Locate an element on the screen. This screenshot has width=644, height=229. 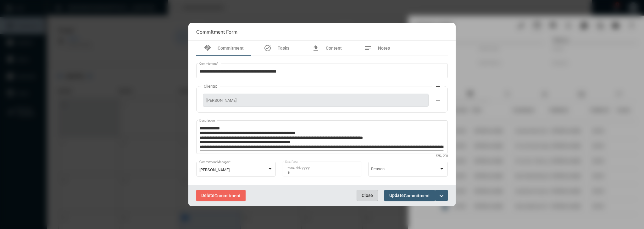
mat-icon: remove is located at coordinates (438, 101).